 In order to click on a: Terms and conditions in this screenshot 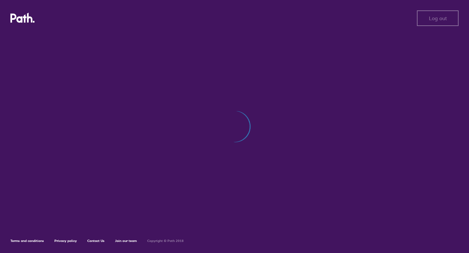, I will do `click(27, 241)`.